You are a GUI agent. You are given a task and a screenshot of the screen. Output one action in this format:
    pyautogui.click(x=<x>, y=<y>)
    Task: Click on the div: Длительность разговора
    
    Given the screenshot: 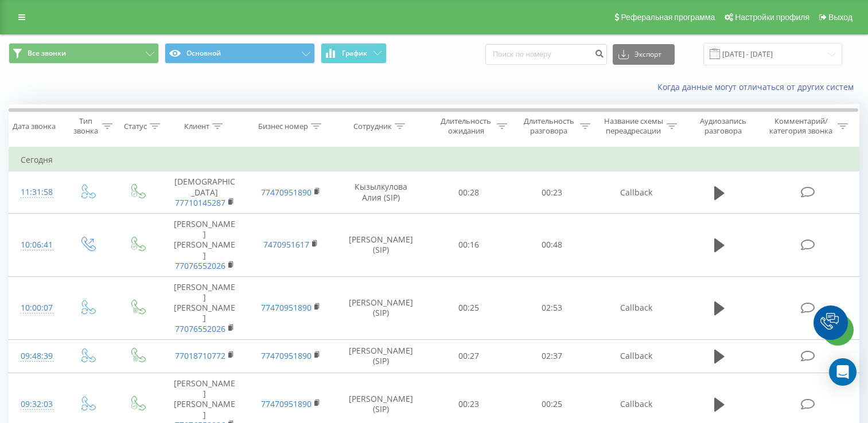 What is the action you would take?
    pyautogui.click(x=548, y=126)
    